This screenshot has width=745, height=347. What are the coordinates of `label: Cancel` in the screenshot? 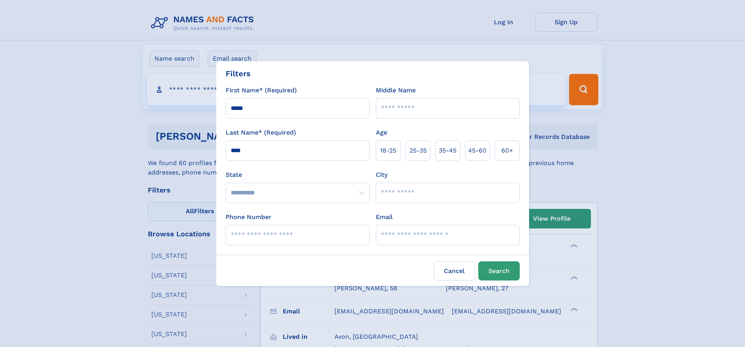 It's located at (454, 270).